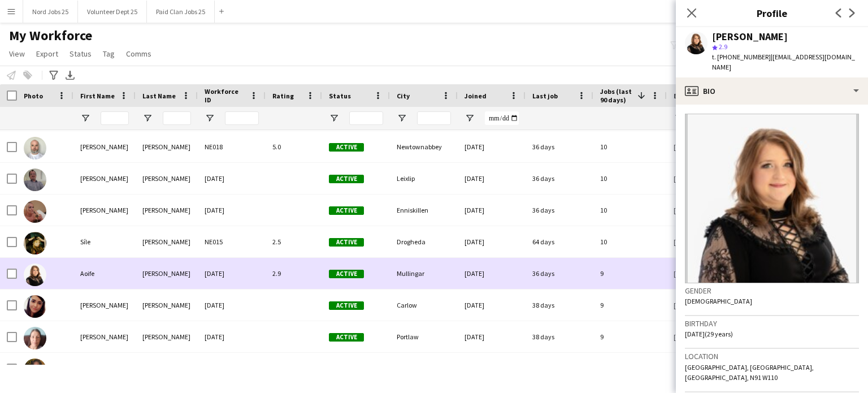 The width and height of the screenshot is (868, 393). Describe the element at coordinates (70, 75) in the screenshot. I see `app-action-btn: Export XLSX` at that location.